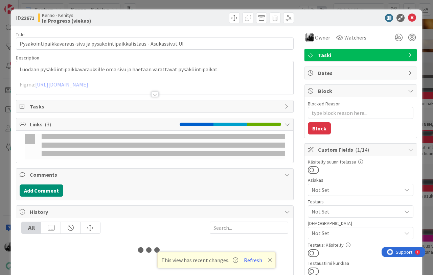 This screenshot has height=275, width=433. What do you see at coordinates (361, 202) in the screenshot?
I see `div: Testaus` at bounding box center [361, 202].